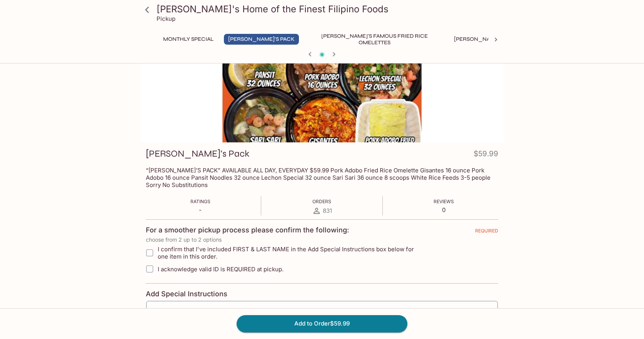 This screenshot has height=339, width=644. I want to click on p: Pickup, so click(166, 18).